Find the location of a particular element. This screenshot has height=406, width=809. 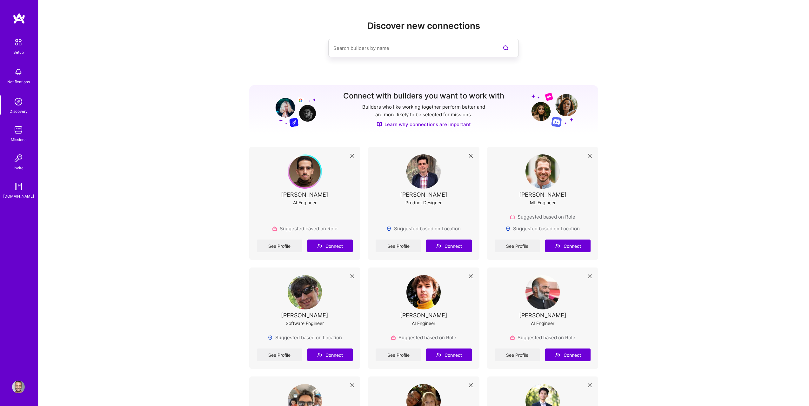

h3: Connect with builders you want to work with is located at coordinates (424, 96).